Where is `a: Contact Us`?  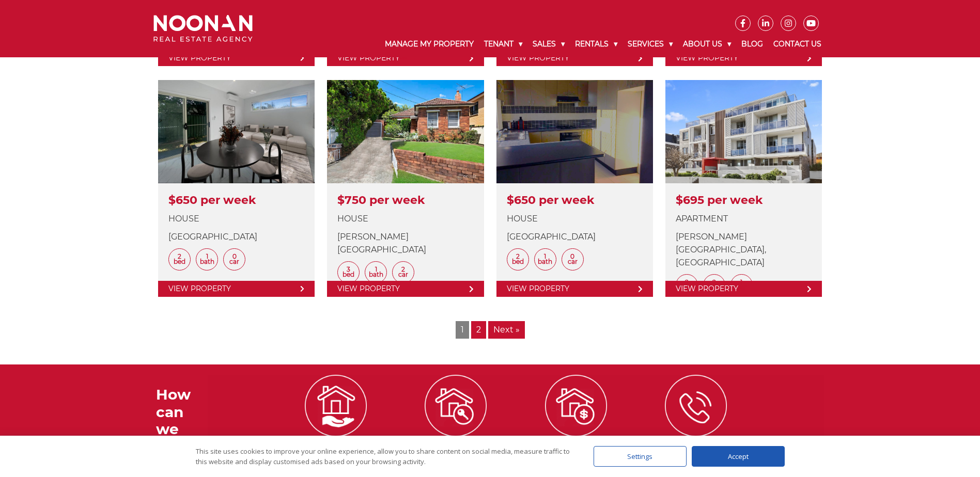
a: Contact Us is located at coordinates (797, 44).